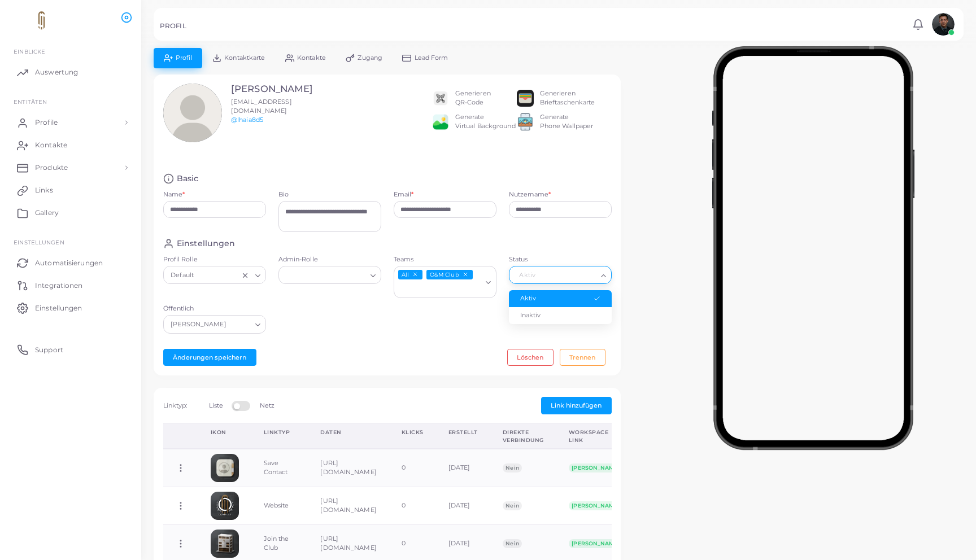 The height and width of the screenshot is (560, 976). What do you see at coordinates (812, 248) in the screenshot?
I see `img: phone-mock.b55596b7.png` at bounding box center [812, 248].